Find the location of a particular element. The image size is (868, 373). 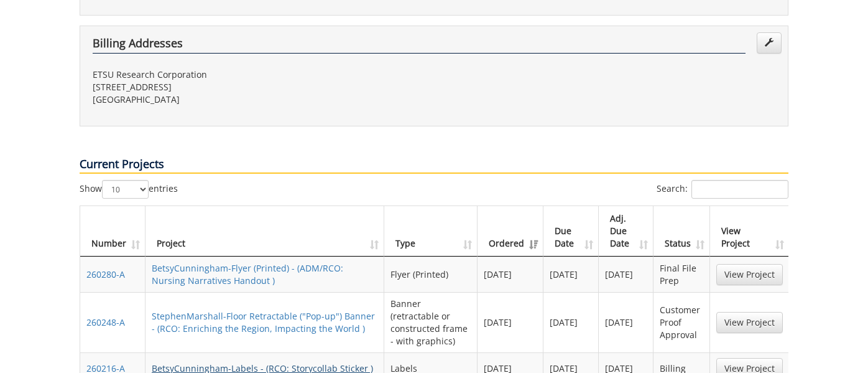

select: Showentries is located at coordinates (125, 189).